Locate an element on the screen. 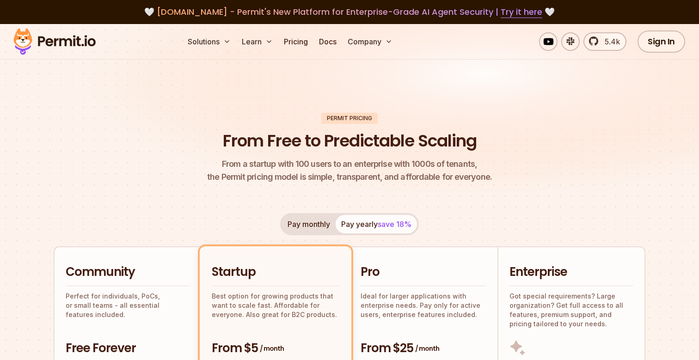  div: Permit Pricing is located at coordinates (350, 118).